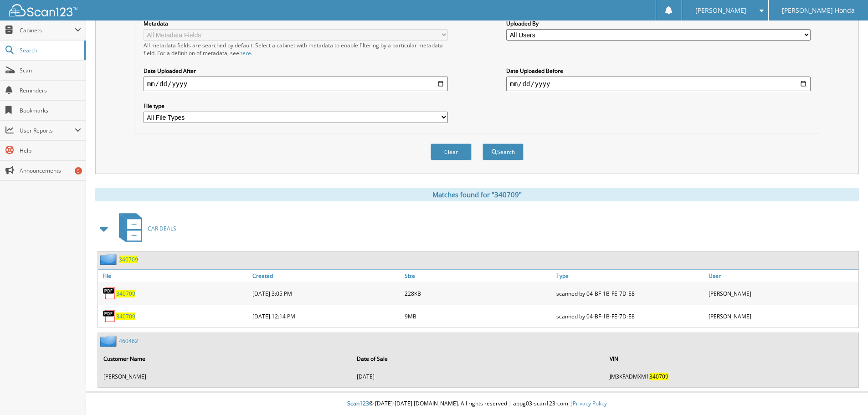 Image resolution: width=868 pixels, height=415 pixels. What do you see at coordinates (174, 275) in the screenshot?
I see `a: File` at bounding box center [174, 275].